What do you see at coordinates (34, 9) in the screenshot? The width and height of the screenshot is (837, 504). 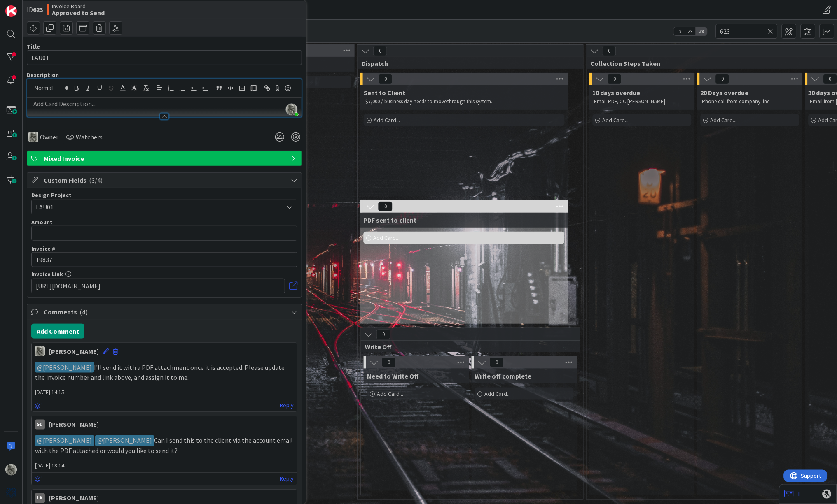 I see `span: ID` at bounding box center [34, 9].